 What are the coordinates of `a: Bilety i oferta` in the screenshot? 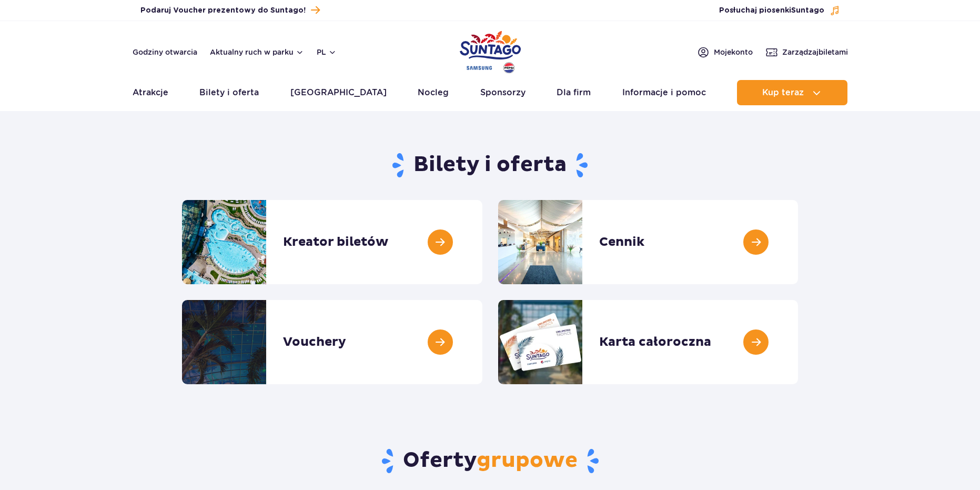 It's located at (229, 92).